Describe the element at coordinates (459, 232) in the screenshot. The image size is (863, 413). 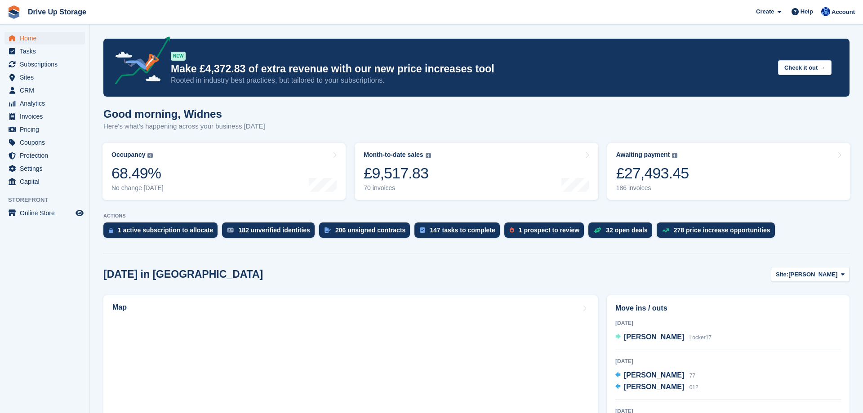
I see `a: 147 tasks to complete` at that location.